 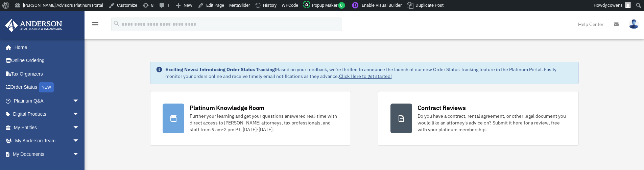 I want to click on span: cowens, so click(x=615, y=5).